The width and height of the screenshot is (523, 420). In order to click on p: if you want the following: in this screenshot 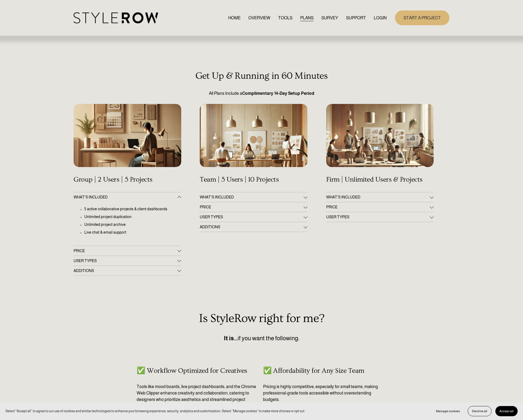, I will do `click(261, 338)`.